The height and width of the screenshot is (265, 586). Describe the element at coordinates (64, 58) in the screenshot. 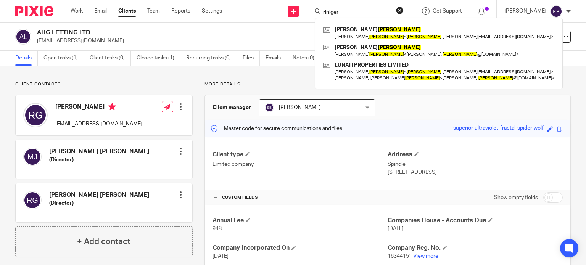

I see `a: Open tasks (1)` at that location.